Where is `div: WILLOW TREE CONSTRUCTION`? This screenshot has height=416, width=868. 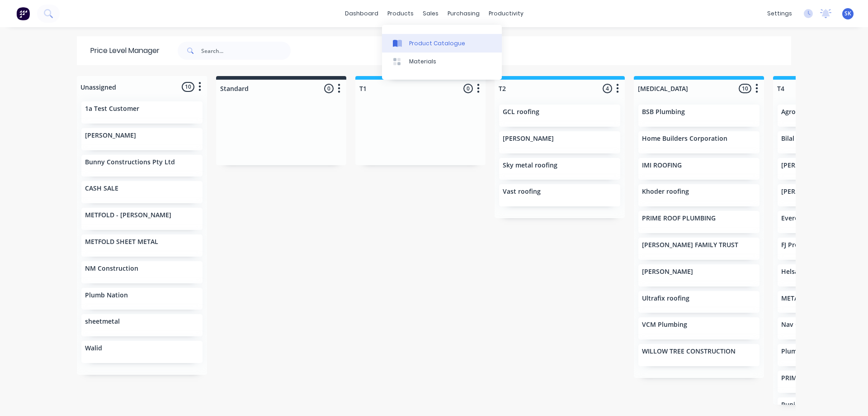
div: WILLOW TREE CONSTRUCTION is located at coordinates (699, 354).